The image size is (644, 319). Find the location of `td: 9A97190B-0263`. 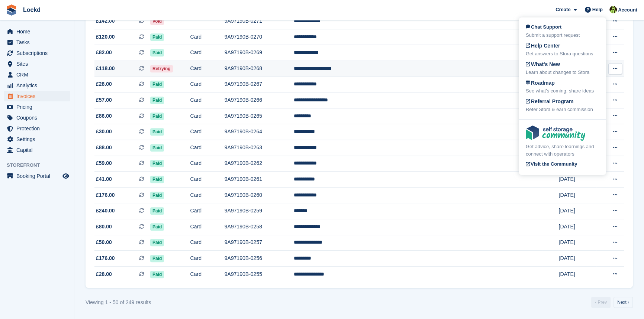

td: 9A97190B-0263 is located at coordinates (259, 148).